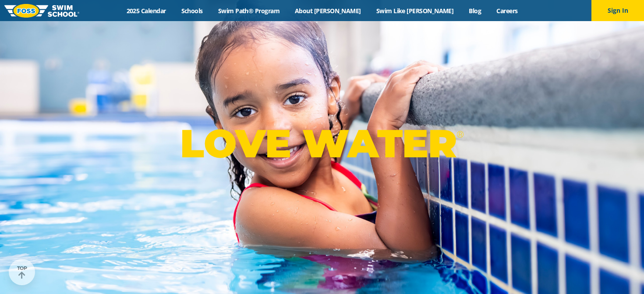 The height and width of the screenshot is (294, 644). Describe the element at coordinates (322, 143) in the screenshot. I see `p: LOVE WATER` at that location.